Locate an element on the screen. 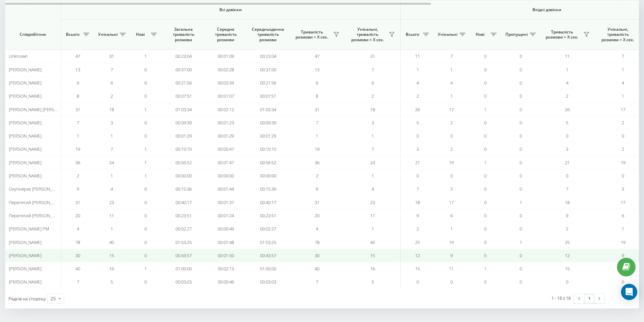 The width and height of the screenshot is (644, 322). td: 00:23:04 is located at coordinates (183, 56).